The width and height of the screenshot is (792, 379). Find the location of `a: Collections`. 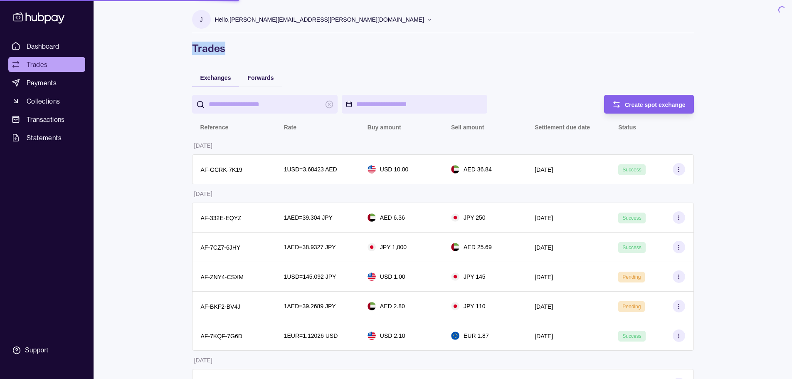

a: Collections is located at coordinates (47, 101).